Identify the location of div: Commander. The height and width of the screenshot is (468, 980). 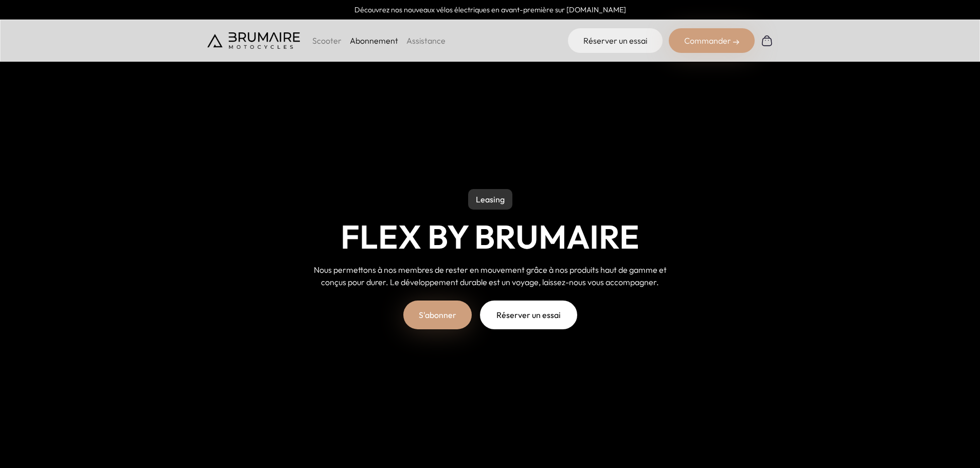
(712, 40).